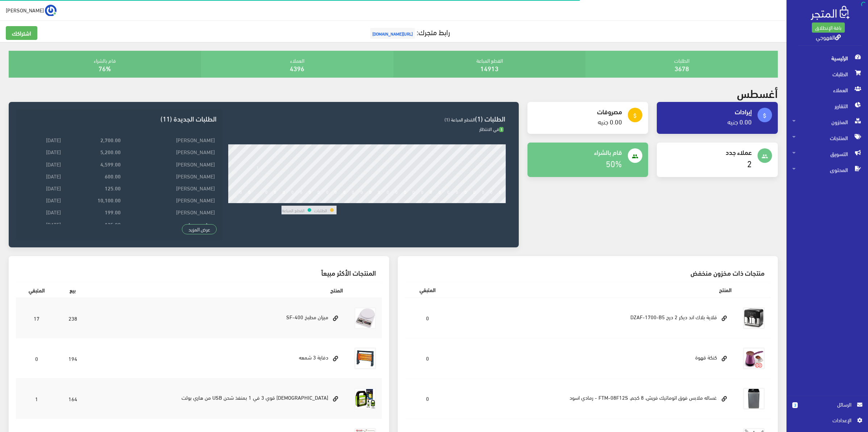 The height and width of the screenshot is (432, 868). I want to click on h2: أغسطس, so click(757, 92).